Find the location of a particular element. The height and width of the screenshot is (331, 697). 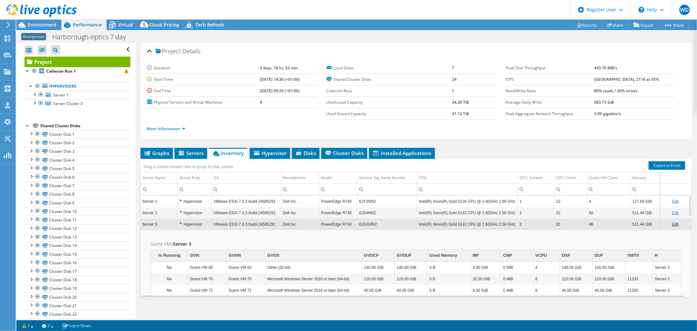

b: 41.13 TiB is located at coordinates (460, 113).